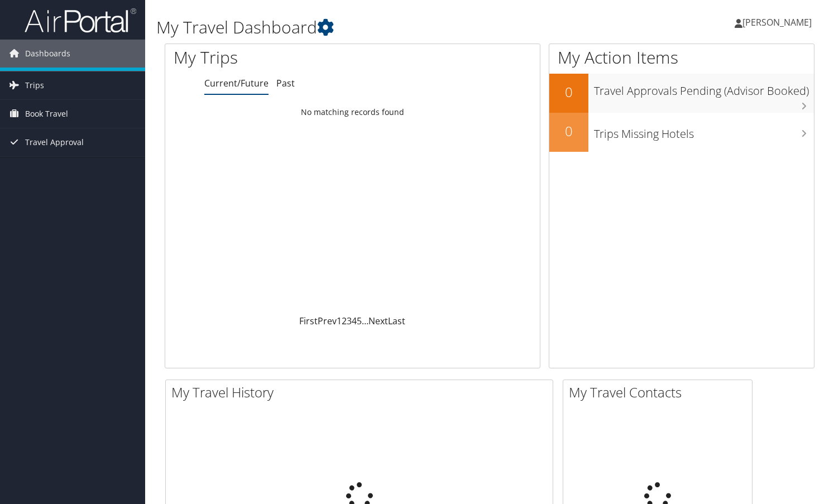  I want to click on h1: My Action Items, so click(681, 57).